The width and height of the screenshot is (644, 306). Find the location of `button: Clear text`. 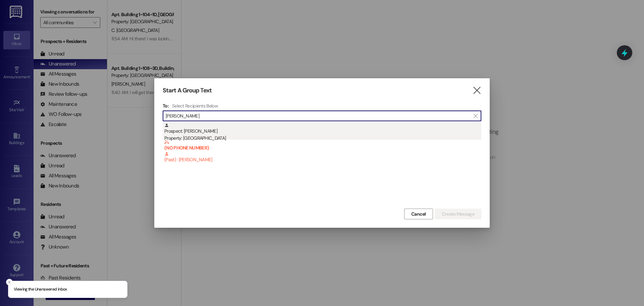

button: Clear text is located at coordinates (475, 116).